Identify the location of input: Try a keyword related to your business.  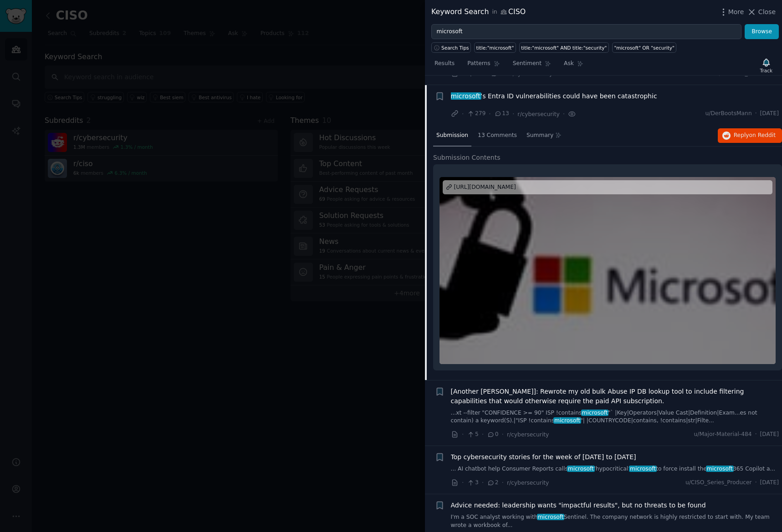
(586, 31).